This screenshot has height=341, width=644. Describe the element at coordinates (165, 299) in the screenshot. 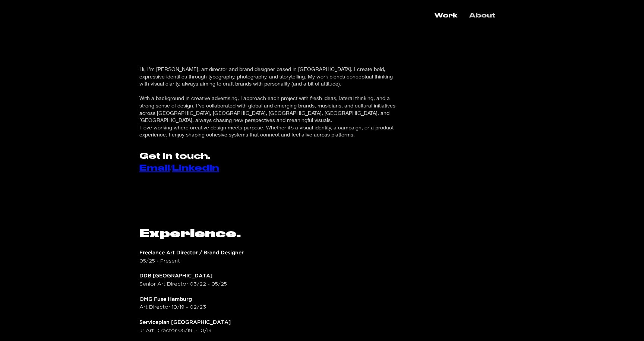

I see `span: OMG Fuse Hamburg` at that location.